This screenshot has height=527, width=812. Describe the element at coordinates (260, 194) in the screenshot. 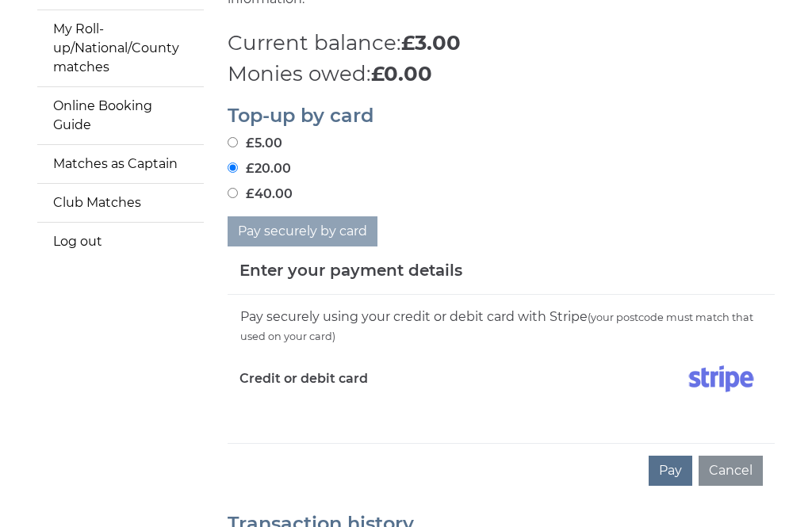

I see `label: £40.00` at that location.